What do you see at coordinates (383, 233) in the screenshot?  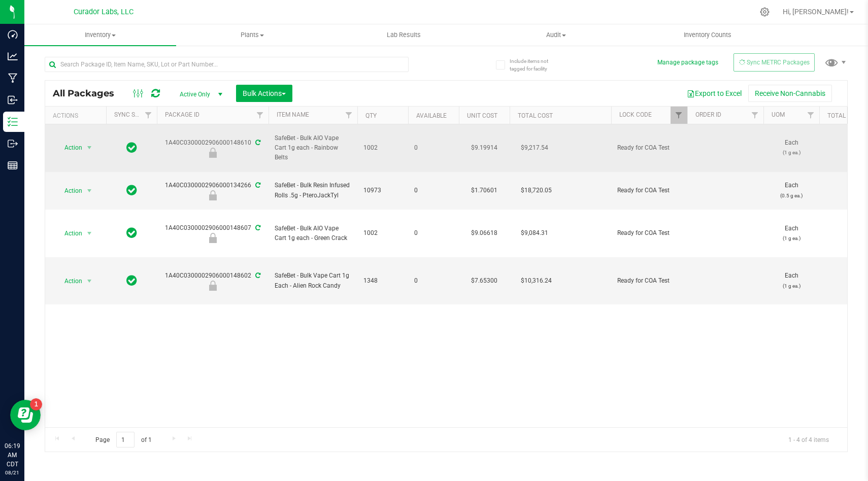 I see `span: 1002` at bounding box center [383, 233].